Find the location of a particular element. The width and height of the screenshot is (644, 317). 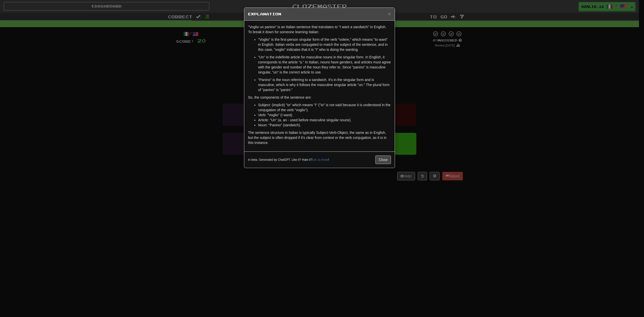

li: Noun: "Panino" (sandwich). is located at coordinates (325, 125).